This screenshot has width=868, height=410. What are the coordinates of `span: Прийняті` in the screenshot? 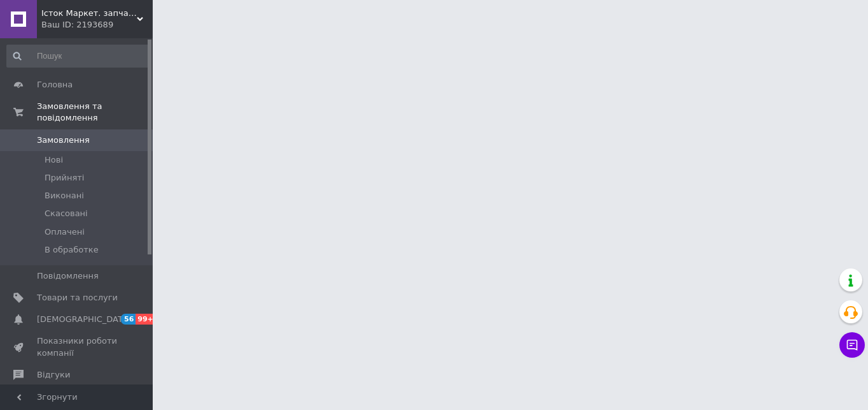 It's located at (64, 177).